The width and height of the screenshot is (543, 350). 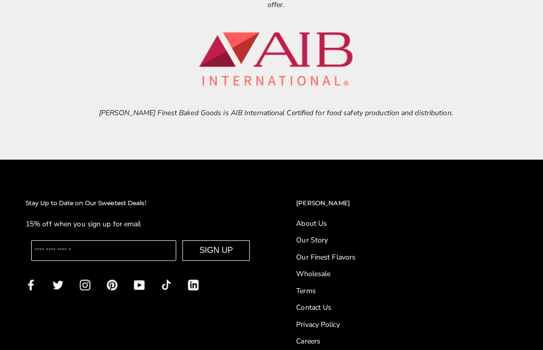 What do you see at coordinates (138, 220) in the screenshot?
I see `p: 15% off when you sign up for email` at bounding box center [138, 220].